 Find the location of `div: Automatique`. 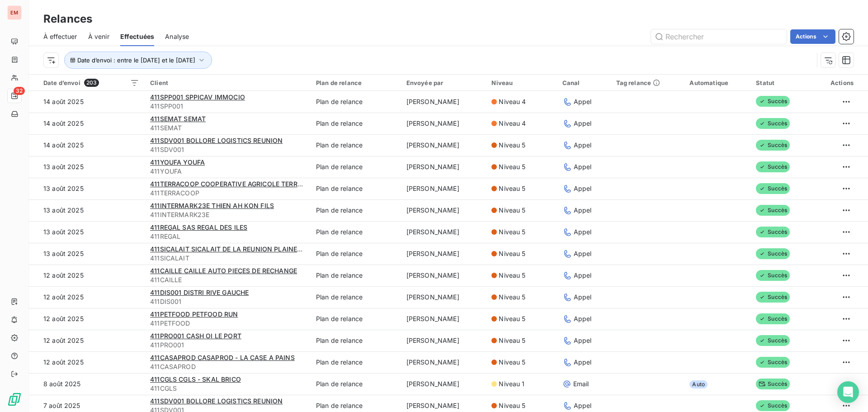

div: Automatique is located at coordinates (717, 83).